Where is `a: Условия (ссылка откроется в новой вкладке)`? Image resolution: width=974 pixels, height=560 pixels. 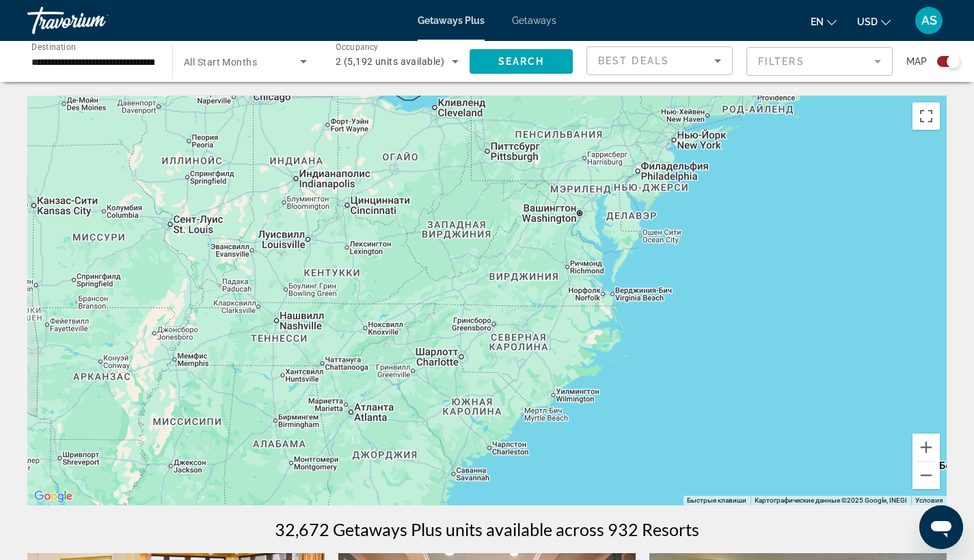 a: Условия (ссылка откроется в новой вкладке) is located at coordinates (929, 500).